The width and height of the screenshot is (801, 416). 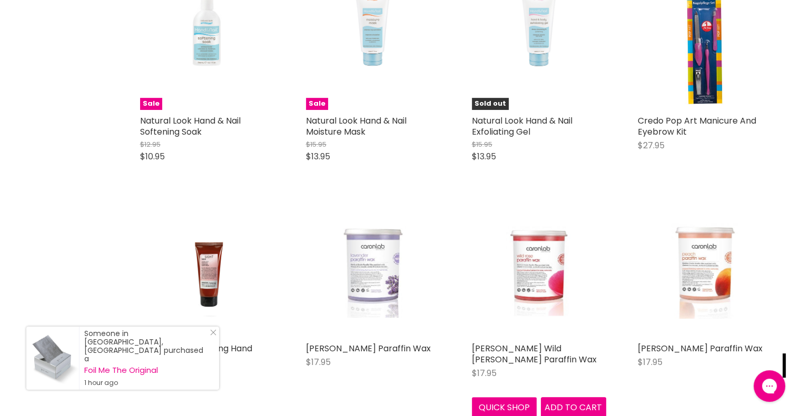 What do you see at coordinates (190, 126) in the screenshot?
I see `a: Natural Look Hand & Nail Softening Soak` at bounding box center [190, 126].